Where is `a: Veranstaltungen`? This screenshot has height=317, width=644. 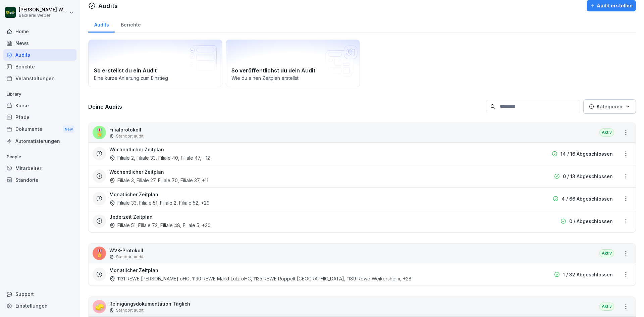
a: Veranstaltungen is located at coordinates (40, 78).